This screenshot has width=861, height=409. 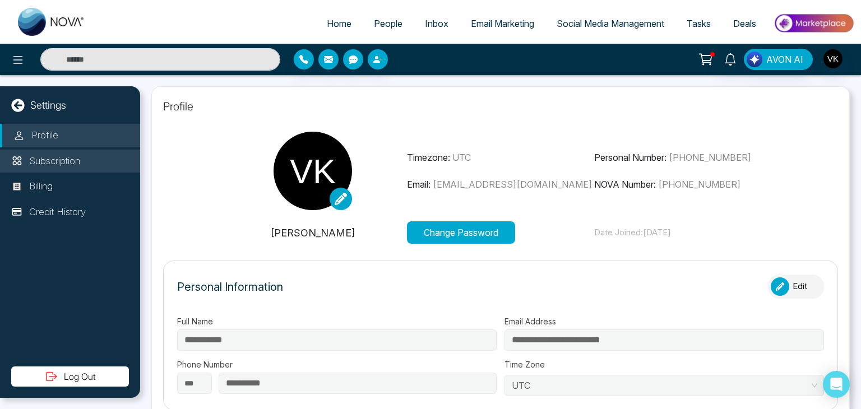 I want to click on span: Social Media Management, so click(x=611, y=24).